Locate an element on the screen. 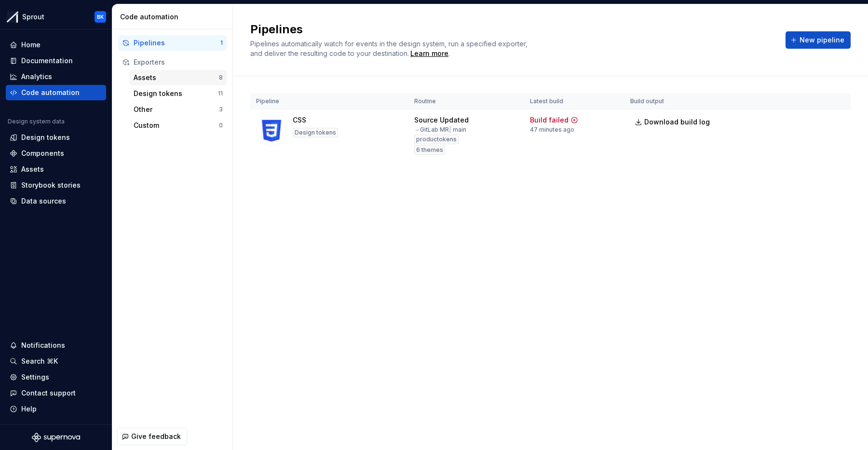 The image size is (868, 450). th: Build output is located at coordinates (673, 102).